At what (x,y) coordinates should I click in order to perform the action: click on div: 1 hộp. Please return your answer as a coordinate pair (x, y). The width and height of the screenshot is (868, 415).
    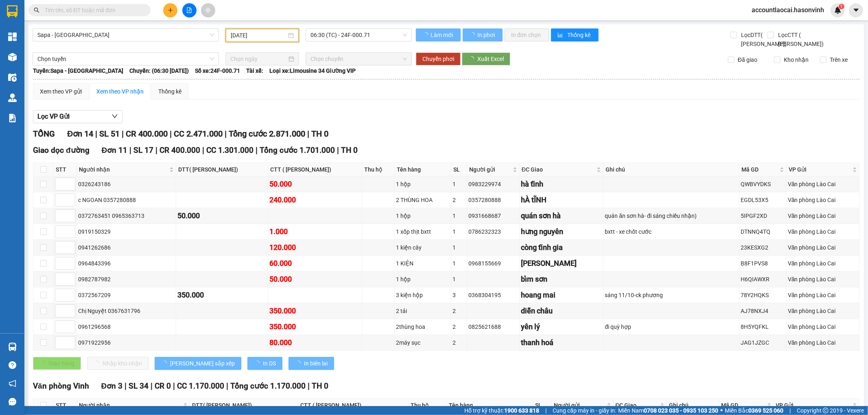
    Looking at the image, I should click on (422, 280).